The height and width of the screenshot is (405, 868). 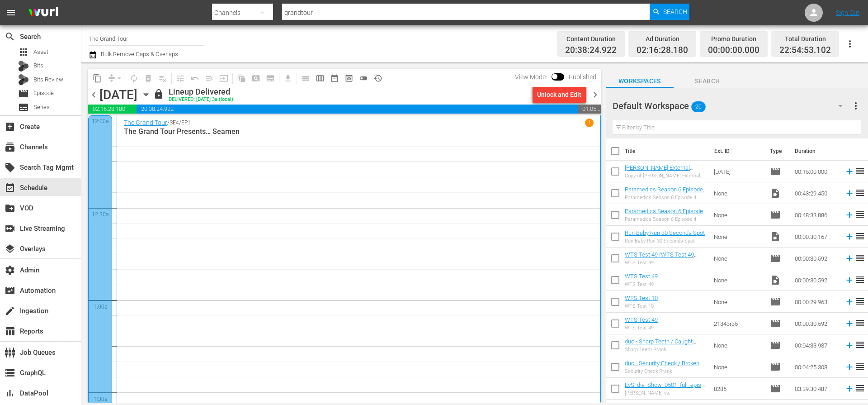 What do you see at coordinates (286, 78) in the screenshot?
I see `span: Download as CSV` at bounding box center [286, 78].